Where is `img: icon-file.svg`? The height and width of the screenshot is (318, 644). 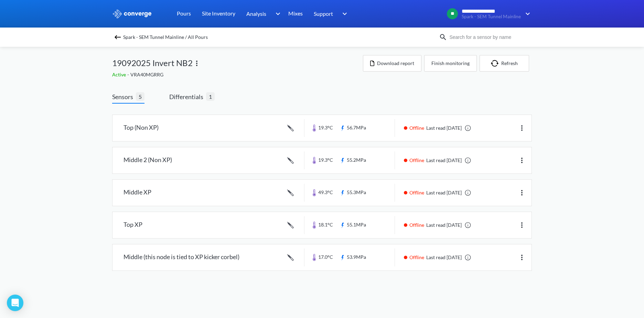 img: icon-file.svg is located at coordinates (372, 63).